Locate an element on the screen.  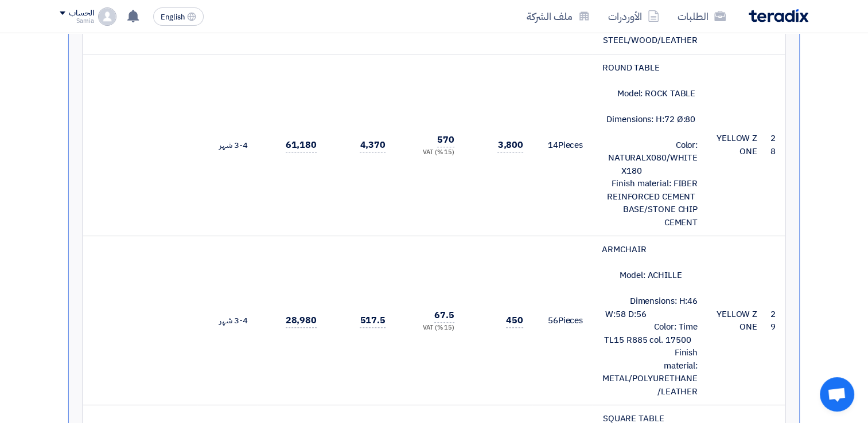
td: 29 is located at coordinates (775, 320).